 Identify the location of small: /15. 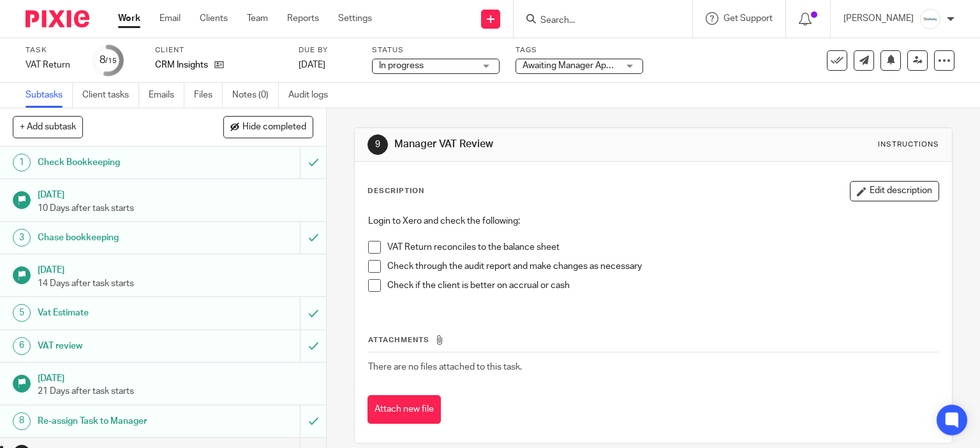
(111, 60).